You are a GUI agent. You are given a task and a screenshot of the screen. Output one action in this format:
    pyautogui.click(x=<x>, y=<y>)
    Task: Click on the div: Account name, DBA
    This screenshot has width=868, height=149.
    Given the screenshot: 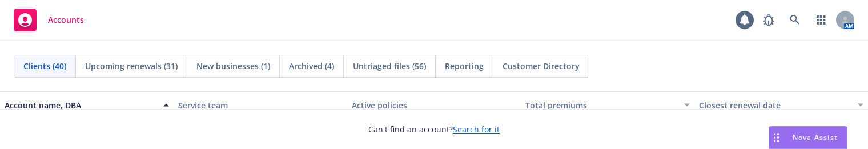 What is the action you would take?
    pyautogui.click(x=80, y=105)
    